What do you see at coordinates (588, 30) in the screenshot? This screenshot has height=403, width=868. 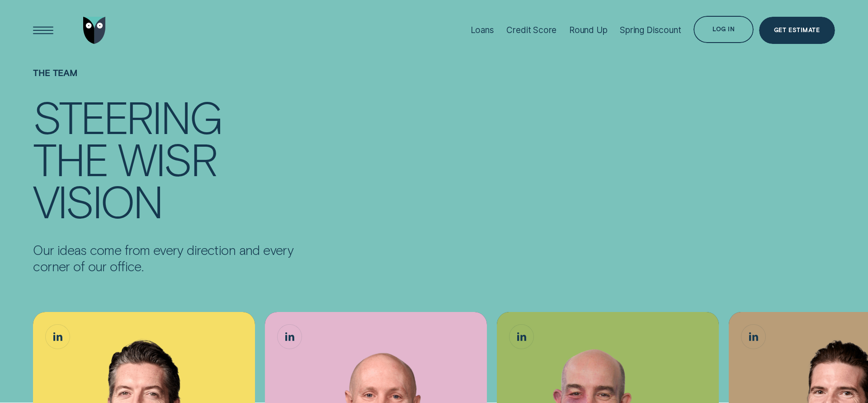 I see `div: Round Up` at bounding box center [588, 30].